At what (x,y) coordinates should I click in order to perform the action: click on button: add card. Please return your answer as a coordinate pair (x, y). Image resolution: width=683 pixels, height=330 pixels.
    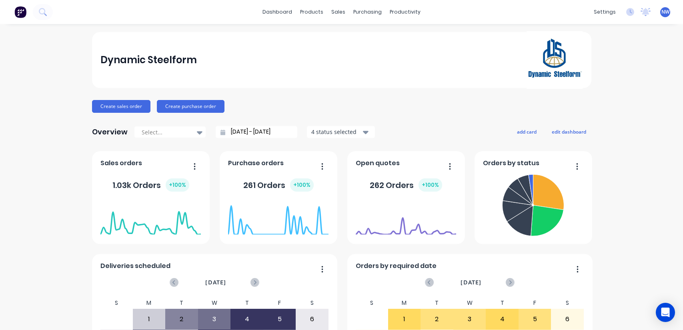
    Looking at the image, I should click on (527, 132).